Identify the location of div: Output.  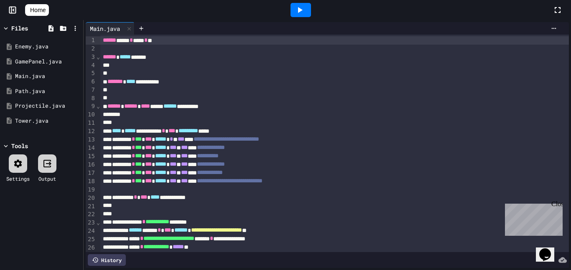
(47, 179).